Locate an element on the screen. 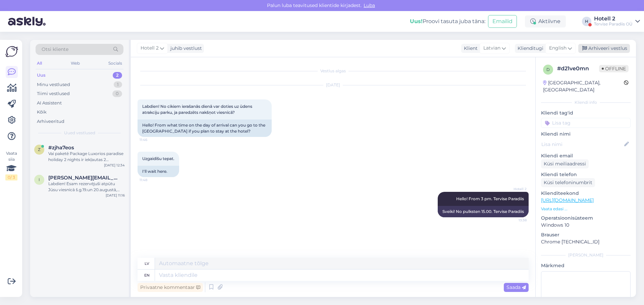  div: Hotell 2 is located at coordinates (613, 19).